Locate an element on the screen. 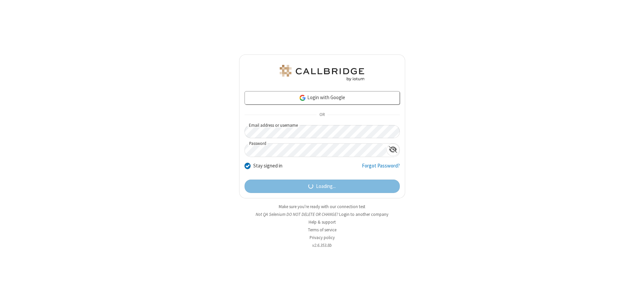 The height and width of the screenshot is (308, 644). button: Loading... is located at coordinates (322, 186).